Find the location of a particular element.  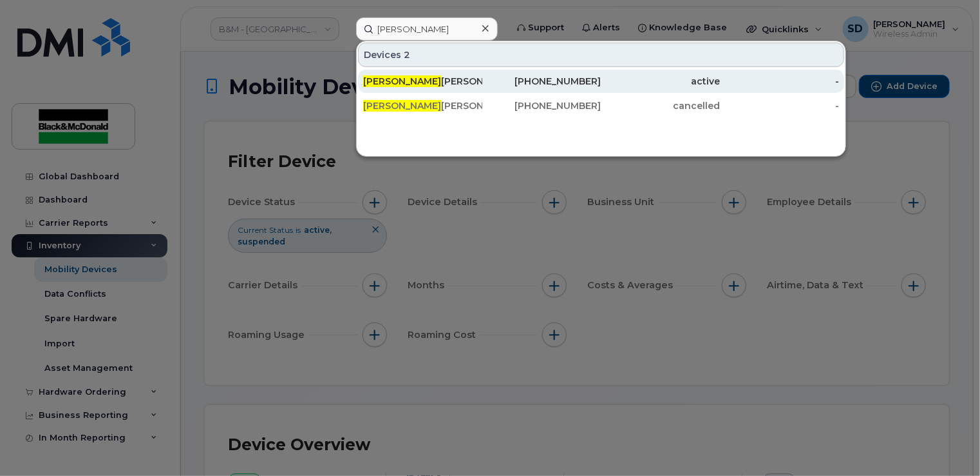

div: active is located at coordinates (660, 82).